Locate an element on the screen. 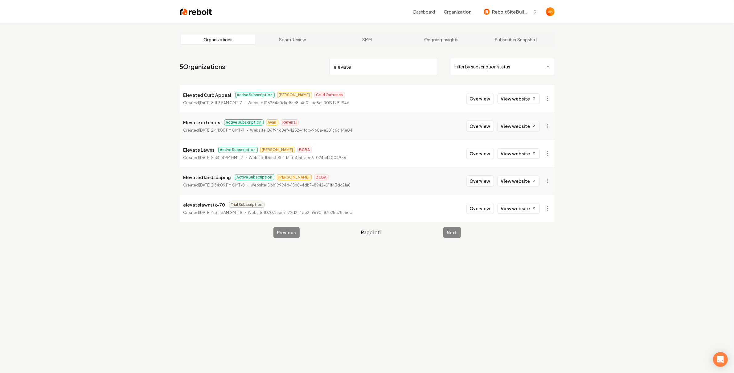 The image size is (734, 373). p: elevatelawnstx-70 is located at coordinates (204, 205).